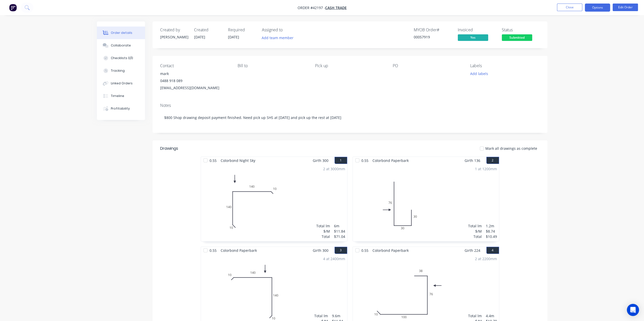  What do you see at coordinates (340, 237) in the screenshot?
I see `div: $71.04` at bounding box center [340, 237].